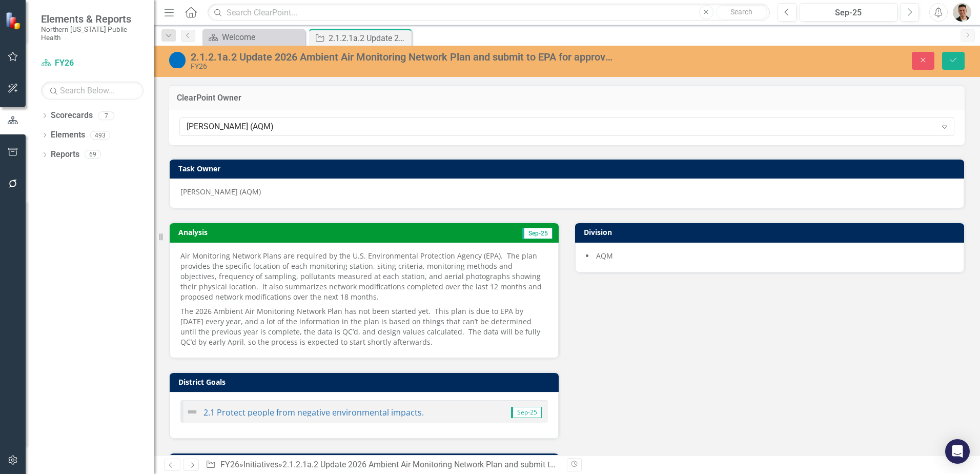 This screenshot has width=980, height=474. What do you see at coordinates (106, 115) in the screenshot?
I see `div: 7` at bounding box center [106, 115].